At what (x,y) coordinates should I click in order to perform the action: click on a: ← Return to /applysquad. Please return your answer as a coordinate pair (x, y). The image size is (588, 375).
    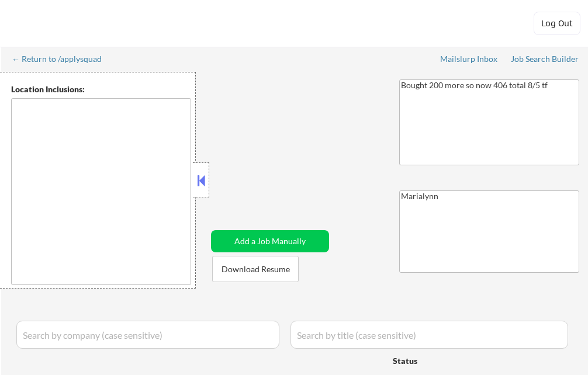
    Looking at the image, I should click on (62, 60).